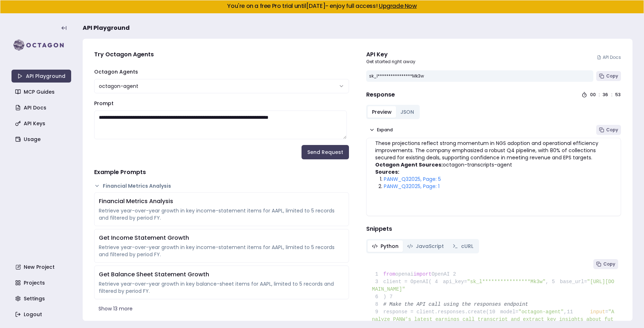 The image size is (644, 328). What do you see at coordinates (116, 72) in the screenshot?
I see `label: Octagon Agents` at bounding box center [116, 72].